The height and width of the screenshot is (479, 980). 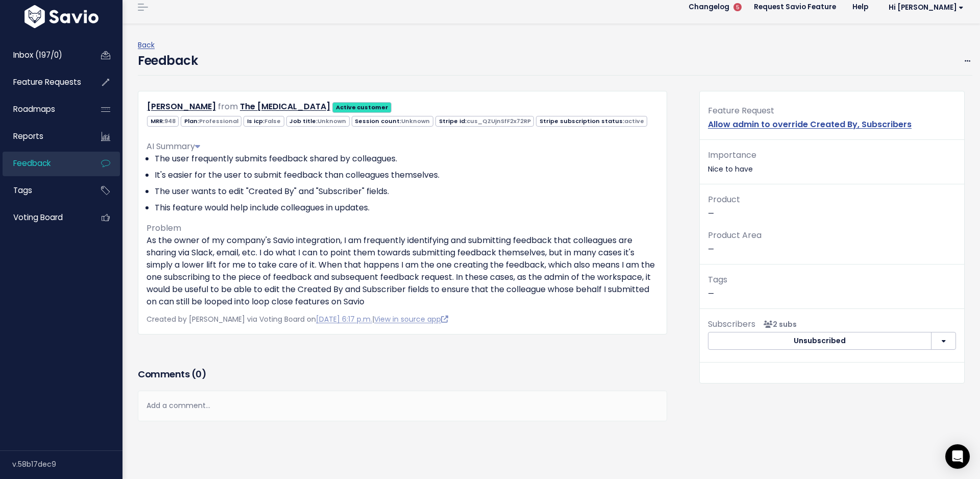 What do you see at coordinates (44, 164) in the screenshot?
I see `a: Feedback` at bounding box center [44, 164].